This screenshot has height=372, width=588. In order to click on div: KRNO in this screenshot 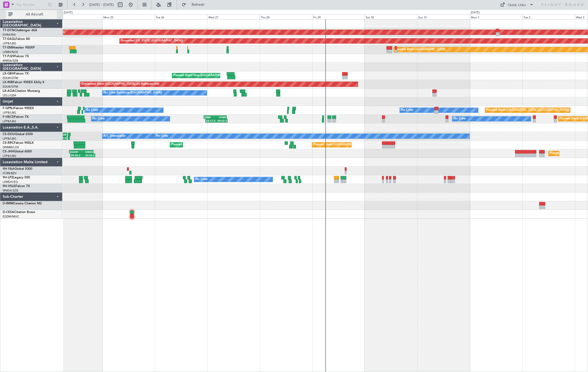, I will do `click(88, 152)`.